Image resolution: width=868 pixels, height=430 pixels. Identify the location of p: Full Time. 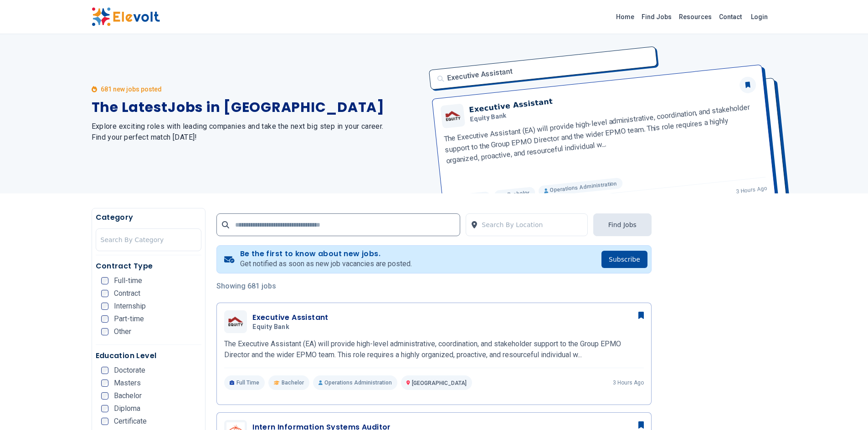
(244, 383).